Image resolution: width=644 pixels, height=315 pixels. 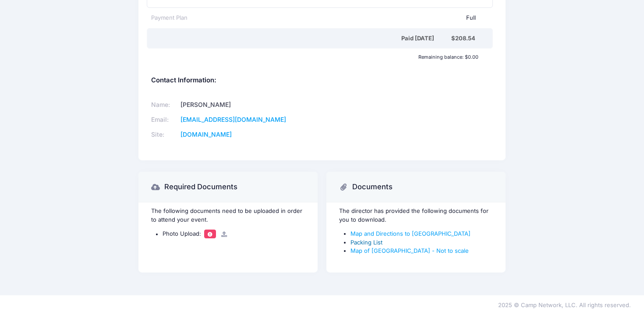 I want to click on div: Payment Plan, so click(x=169, y=18).